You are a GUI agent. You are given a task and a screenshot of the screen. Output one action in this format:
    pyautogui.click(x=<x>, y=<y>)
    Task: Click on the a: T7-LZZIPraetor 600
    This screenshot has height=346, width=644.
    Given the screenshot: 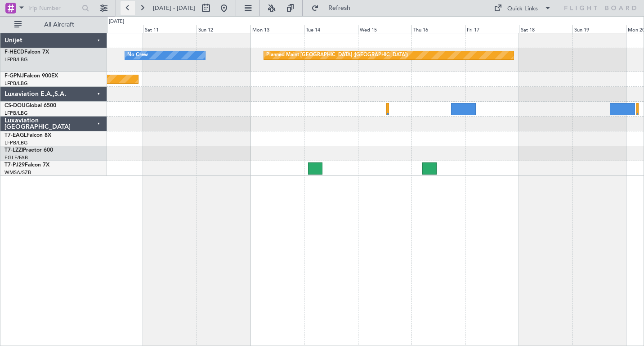 What is the action you would take?
    pyautogui.click(x=28, y=150)
    